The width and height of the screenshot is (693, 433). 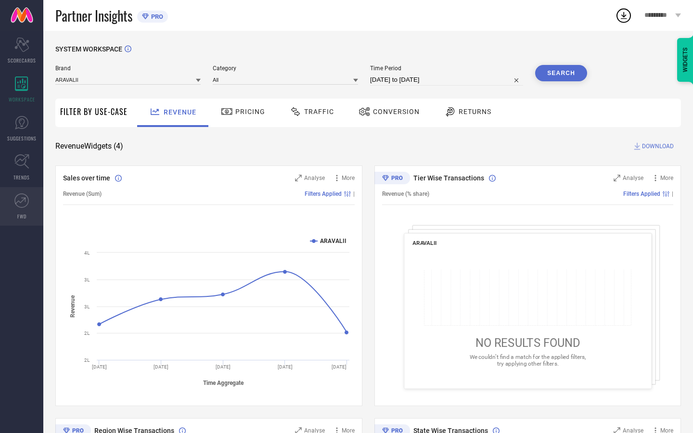 I want to click on span: SYSTEM WORKSPACE, so click(x=89, y=49).